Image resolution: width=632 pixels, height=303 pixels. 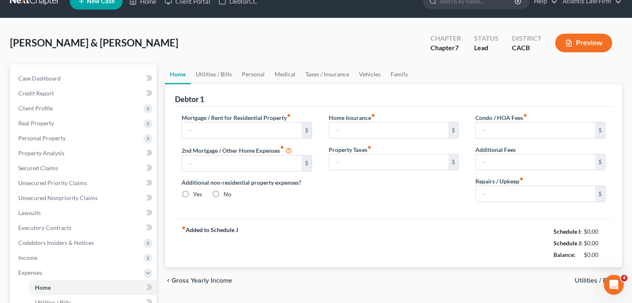 I want to click on a: Unsecured Nonpriority Claims, so click(x=84, y=198).